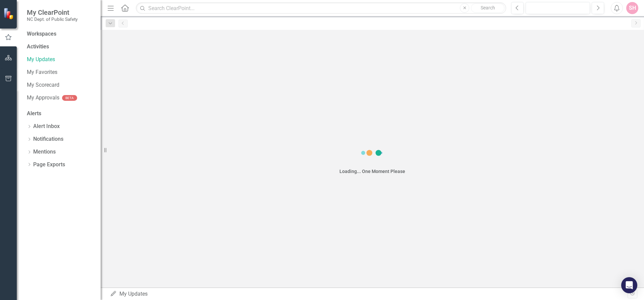  I want to click on input: Search ClearPoint..., so click(321, 8).